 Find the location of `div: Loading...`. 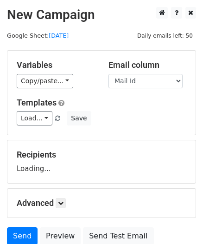

div: Loading... is located at coordinates (102, 162).